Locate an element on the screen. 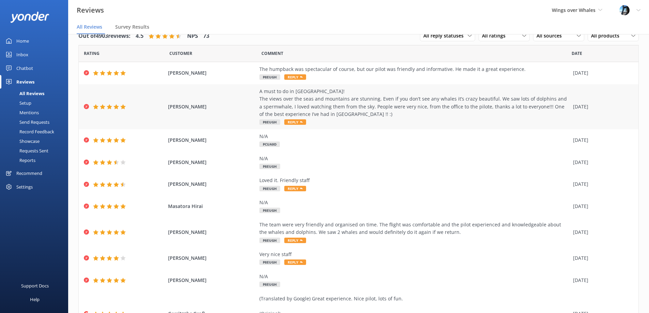 The height and width of the screenshot is (313, 649). div: Settings is located at coordinates (25, 187).